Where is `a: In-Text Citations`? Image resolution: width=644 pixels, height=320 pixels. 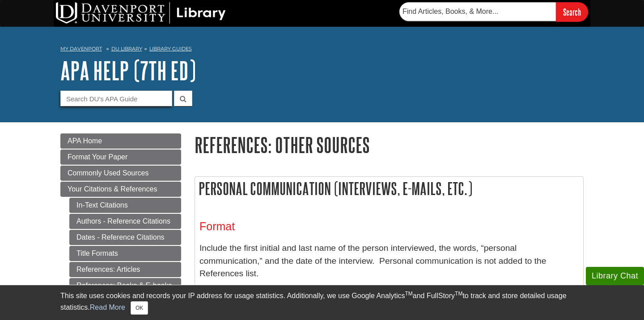
a: In-Text Citations is located at coordinates (126, 205).